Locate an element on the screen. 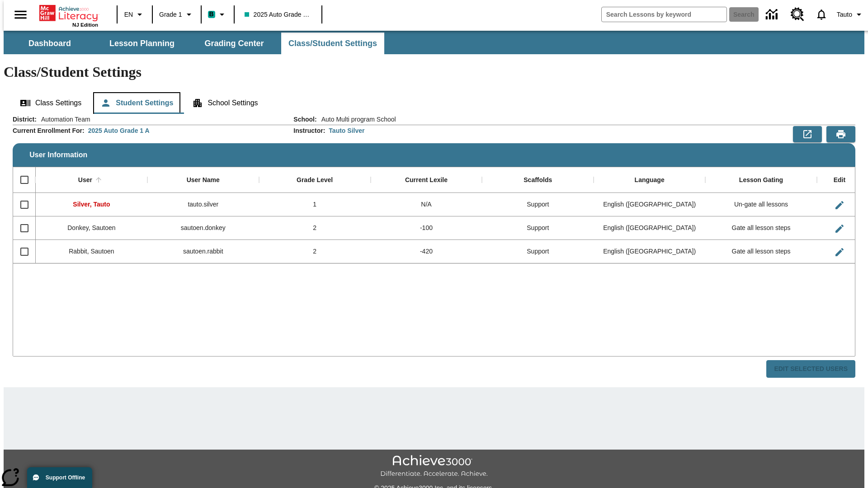  a: Data Center is located at coordinates (773, 14).